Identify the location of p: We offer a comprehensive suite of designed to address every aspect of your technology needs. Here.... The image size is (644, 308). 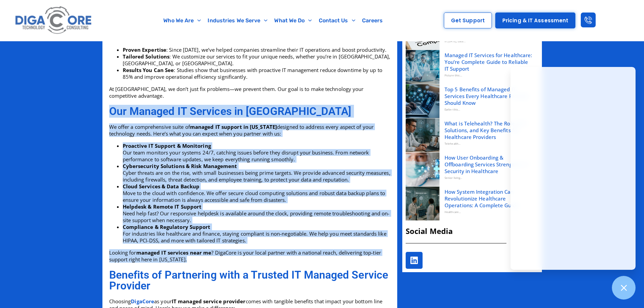
(250, 131).